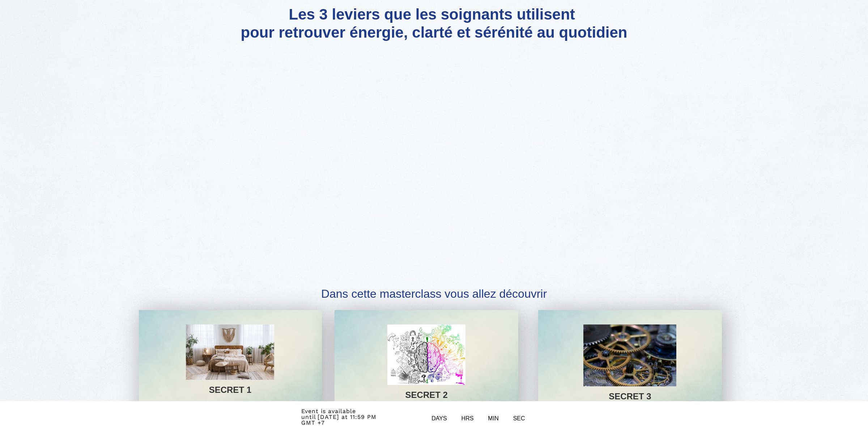  Describe the element at coordinates (230, 351) in the screenshot. I see `img: dc20de6a5cd0825db1fc6d61989e440e_Capture_d%E2%80%99e%CC%81cran_2024-04-11_180029.jpg` at that location.